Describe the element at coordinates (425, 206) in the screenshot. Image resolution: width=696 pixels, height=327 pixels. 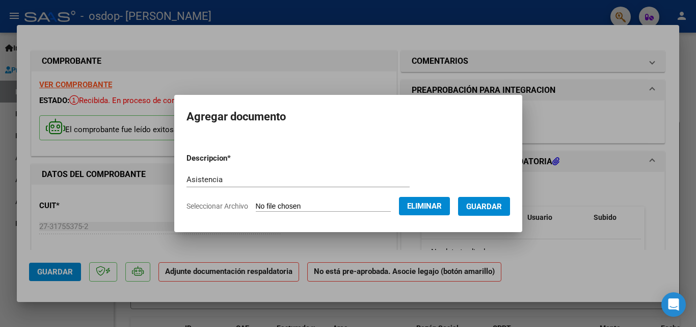
I see `button: Eliminar` at that location.